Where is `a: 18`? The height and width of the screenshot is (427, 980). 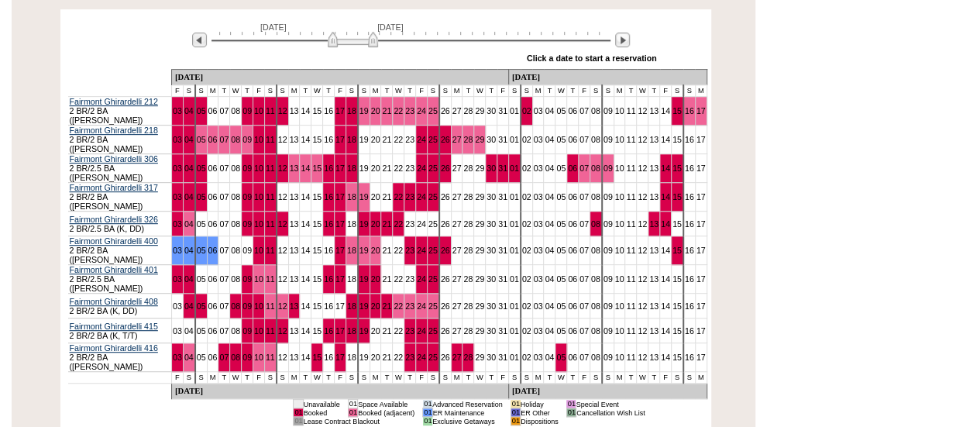 a: 18 is located at coordinates (352, 110).